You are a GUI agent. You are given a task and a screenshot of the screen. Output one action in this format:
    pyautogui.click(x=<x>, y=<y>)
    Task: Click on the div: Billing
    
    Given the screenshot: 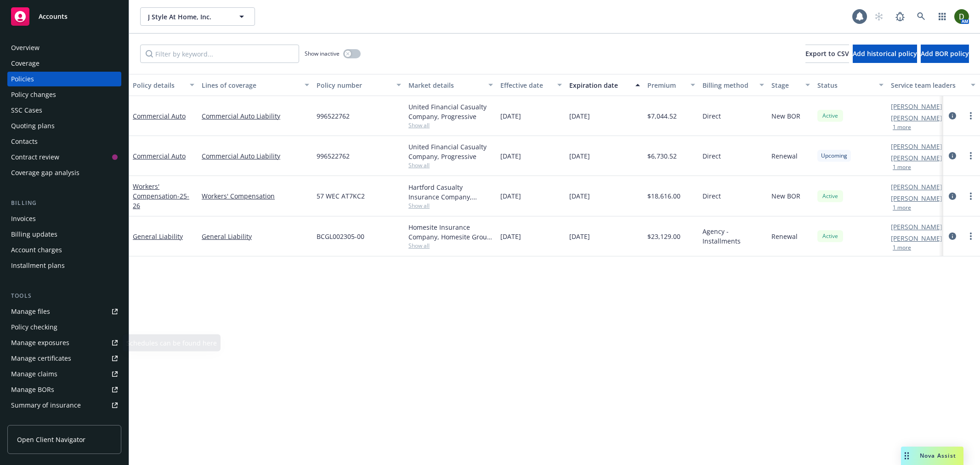 What is the action you would take?
    pyautogui.click(x=64, y=203)
    